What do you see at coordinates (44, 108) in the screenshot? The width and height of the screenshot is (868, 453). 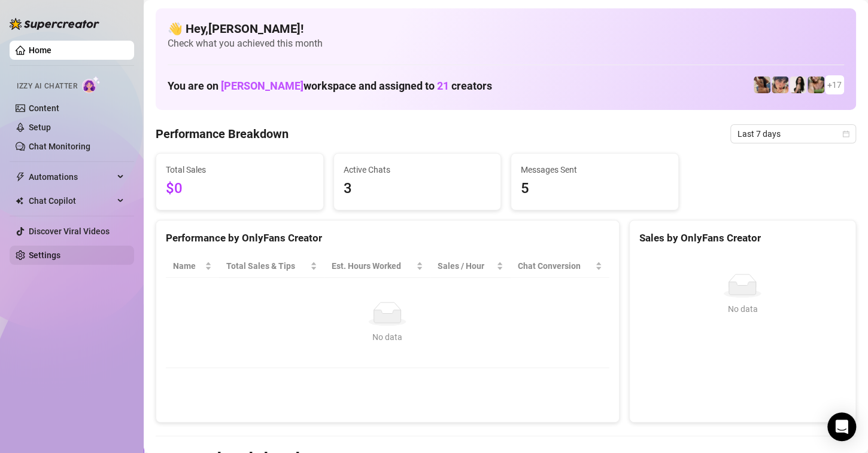 I see `a: Content` at bounding box center [44, 108].